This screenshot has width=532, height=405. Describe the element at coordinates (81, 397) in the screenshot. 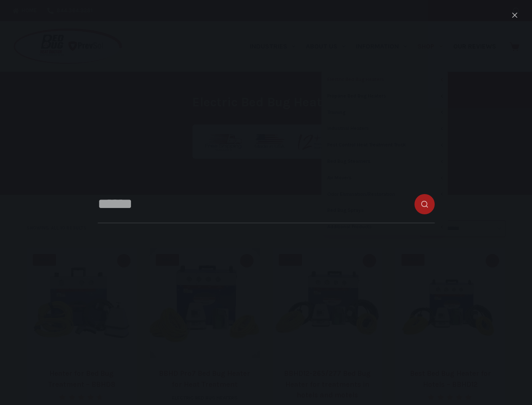

I see `div: Rated 4.67 out of 5` at that location.